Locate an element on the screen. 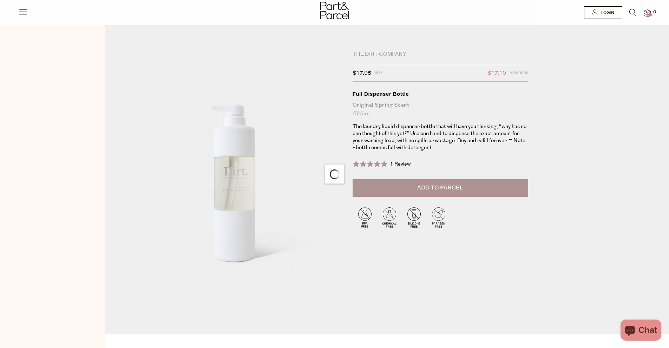 The height and width of the screenshot is (348, 669). div: Full Dispenser Bottle is located at coordinates (440, 94).